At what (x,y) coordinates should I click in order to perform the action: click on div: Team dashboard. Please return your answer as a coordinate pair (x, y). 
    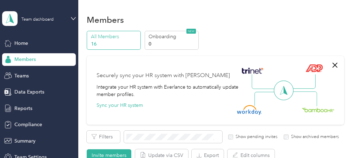
    Looking at the image, I should click on (38, 20).